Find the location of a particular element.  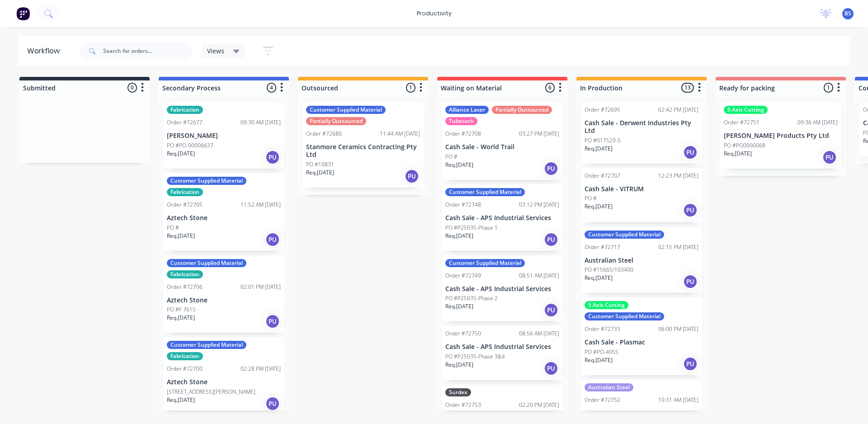

p: PO #F 7615 is located at coordinates (181, 309).